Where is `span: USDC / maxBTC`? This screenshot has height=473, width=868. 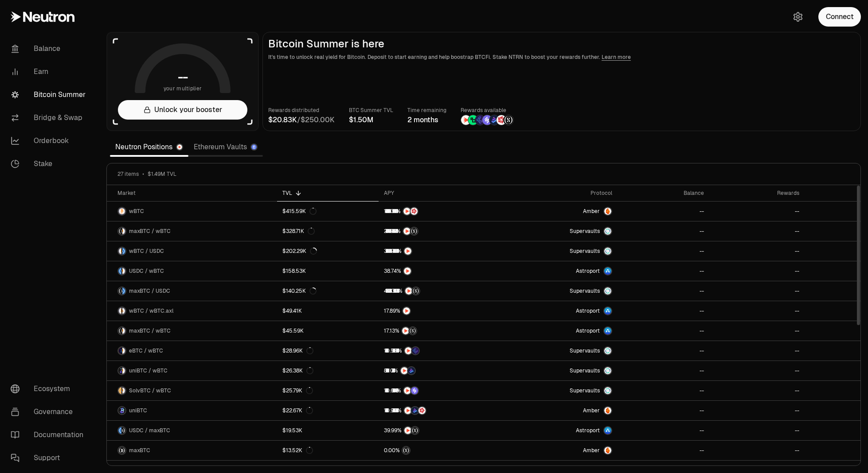
span: USDC / maxBTC is located at coordinates (149, 431).